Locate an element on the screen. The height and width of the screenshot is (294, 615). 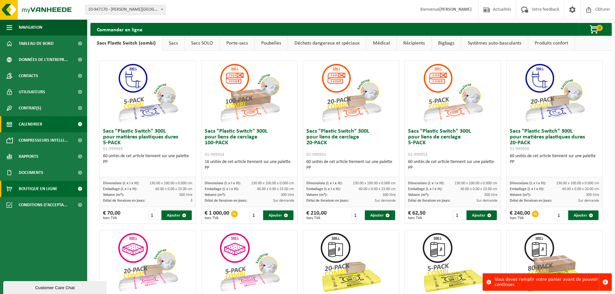
a: Récipients is located at coordinates (414, 43).